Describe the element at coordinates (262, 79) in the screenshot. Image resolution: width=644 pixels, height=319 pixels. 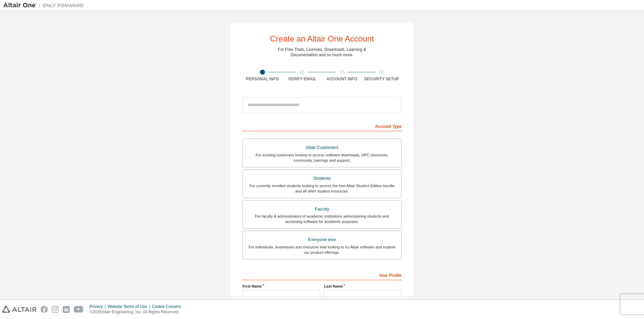
I see `div: Personal Info` at that location.